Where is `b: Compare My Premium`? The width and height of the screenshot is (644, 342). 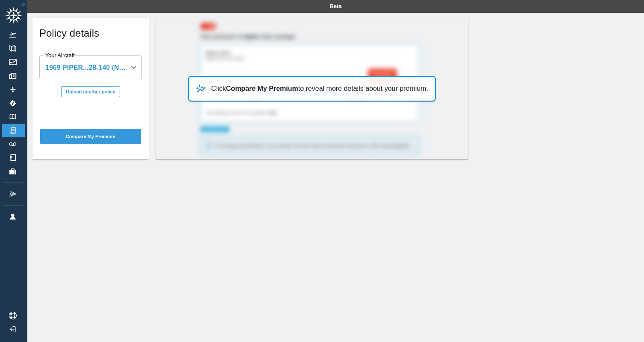 b: Compare My Premium is located at coordinates (262, 88).